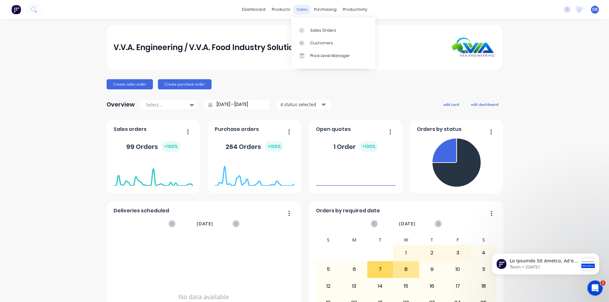  Describe the element at coordinates (153, 146) in the screenshot. I see `div: 99 Orders` at that location.